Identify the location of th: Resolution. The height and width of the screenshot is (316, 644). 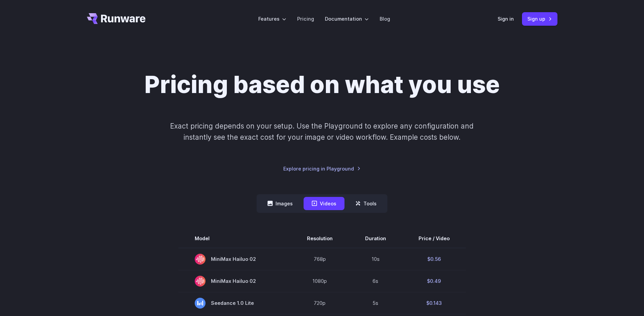
(320, 239).